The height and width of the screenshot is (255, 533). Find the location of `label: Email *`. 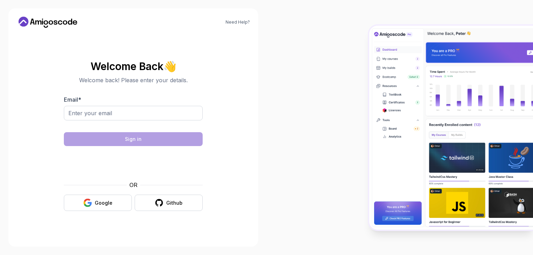

label: Email * is located at coordinates (73, 100).